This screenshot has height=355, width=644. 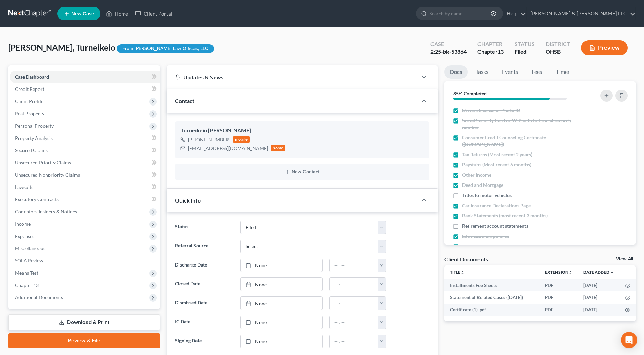 I want to click on a: Unsecured Priority Claims, so click(x=85, y=163).